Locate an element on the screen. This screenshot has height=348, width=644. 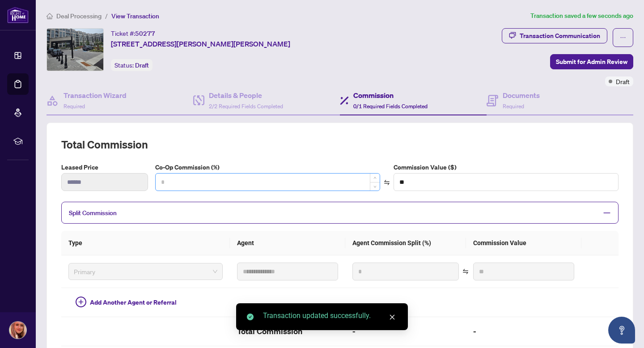
th: Agent Commission Split (%) is located at coordinates (405, 243).